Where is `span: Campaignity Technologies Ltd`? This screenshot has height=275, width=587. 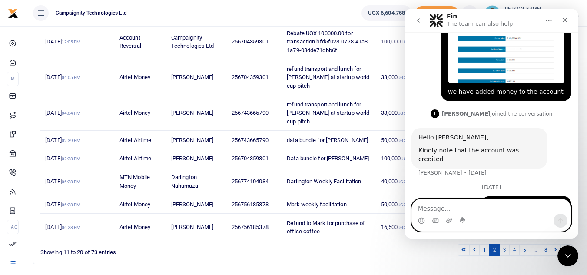 span: Campaignity Technologies Ltd is located at coordinates (91, 13).